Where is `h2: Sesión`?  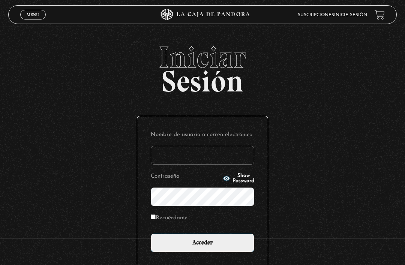
h2: Sesión is located at coordinates (203, 66).